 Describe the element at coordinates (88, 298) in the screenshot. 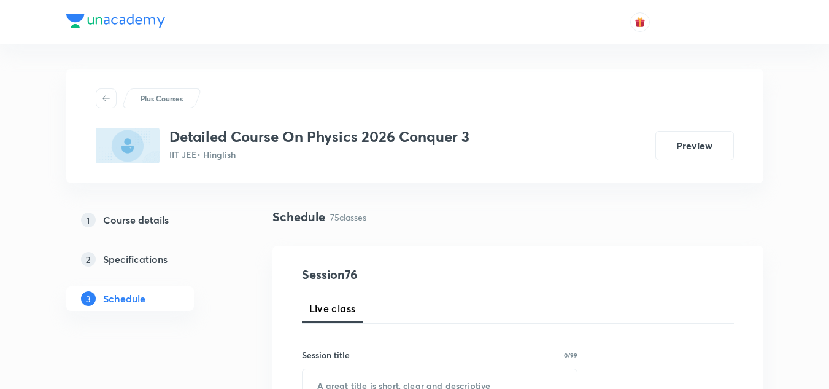

I see `p: 3` at that location.